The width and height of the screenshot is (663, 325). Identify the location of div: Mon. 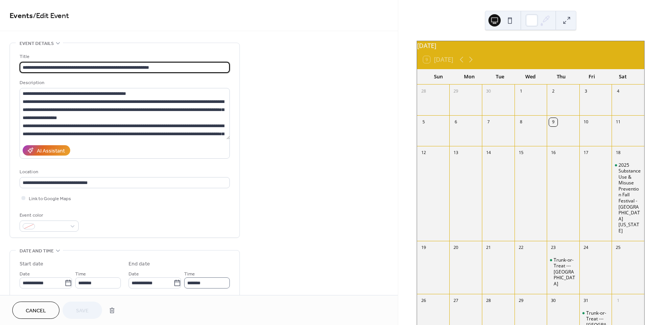
(469, 77).